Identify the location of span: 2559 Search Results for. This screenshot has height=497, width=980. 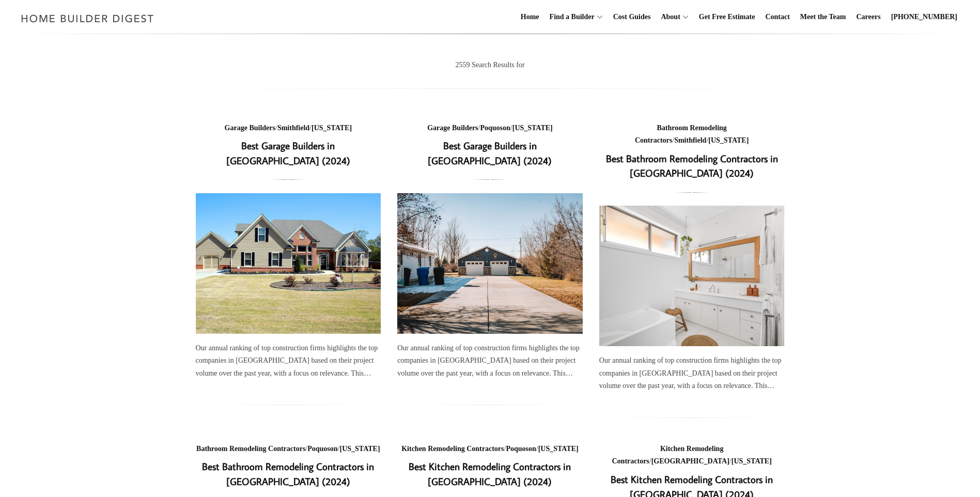
(490, 65).